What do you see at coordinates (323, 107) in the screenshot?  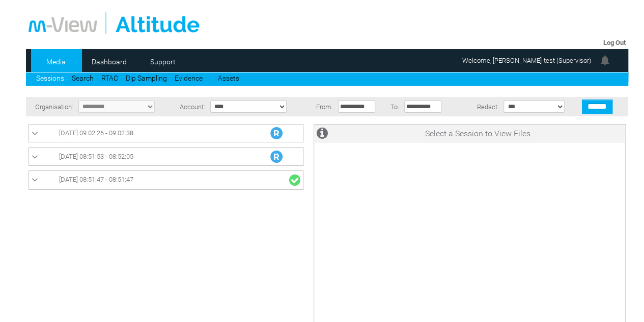 I see `td: From:` at bounding box center [323, 107].